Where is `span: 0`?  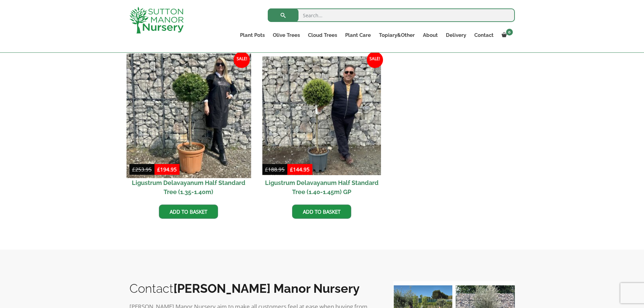
span: 0 is located at coordinates (509, 32).